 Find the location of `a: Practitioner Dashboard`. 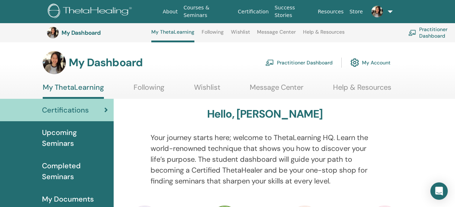

a: Practitioner Dashboard is located at coordinates (299, 63).